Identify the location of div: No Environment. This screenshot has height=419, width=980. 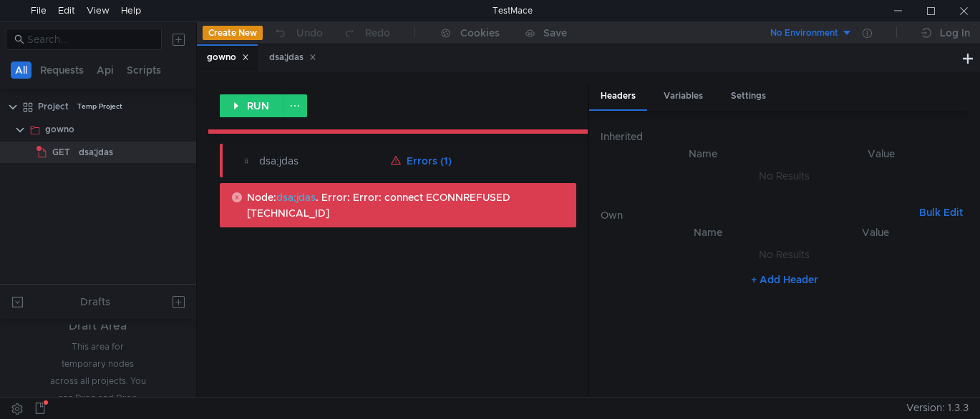
(804, 33).